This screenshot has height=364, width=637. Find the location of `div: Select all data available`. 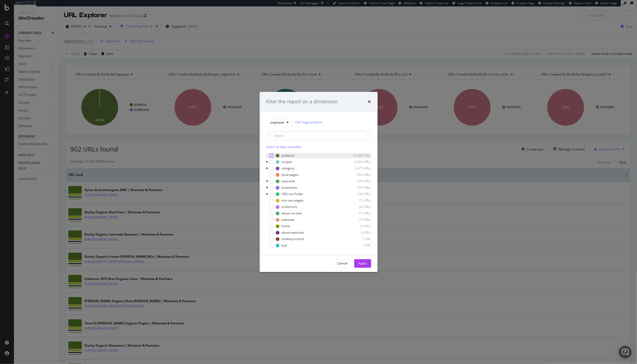

div: Select all data available is located at coordinates (319, 147).